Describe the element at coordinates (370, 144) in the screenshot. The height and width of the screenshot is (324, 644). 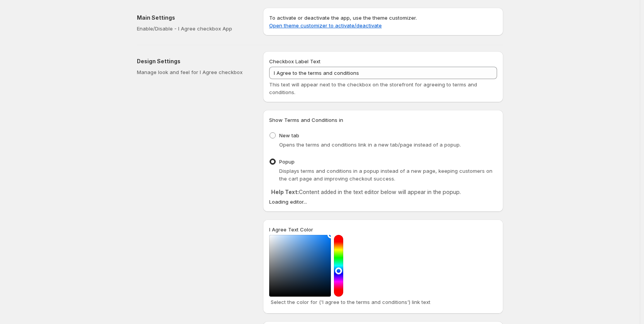
I see `span: Opens the terms and conditions link in a new tab/page instead of a popup.` at that location.